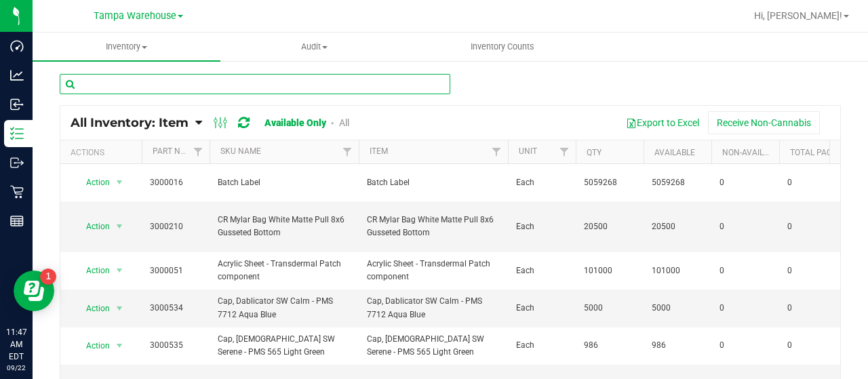 This screenshot has height=379, width=868. Describe the element at coordinates (180, 152) in the screenshot. I see `a: Part Number` at that location.